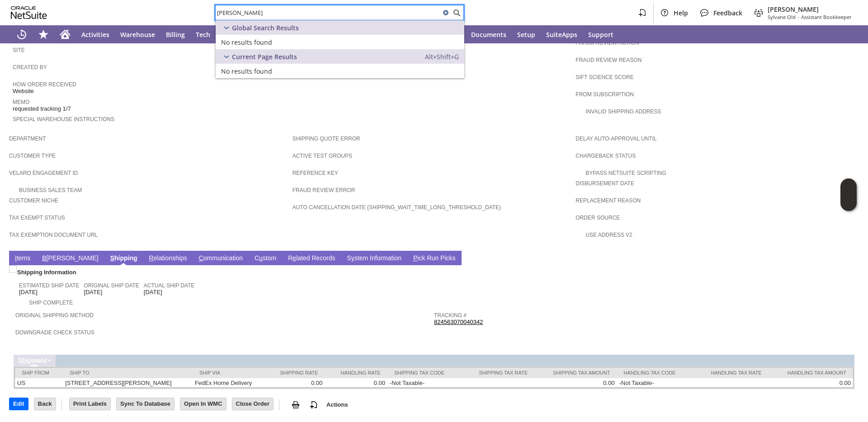  I want to click on a: Customer Type, so click(32, 156).